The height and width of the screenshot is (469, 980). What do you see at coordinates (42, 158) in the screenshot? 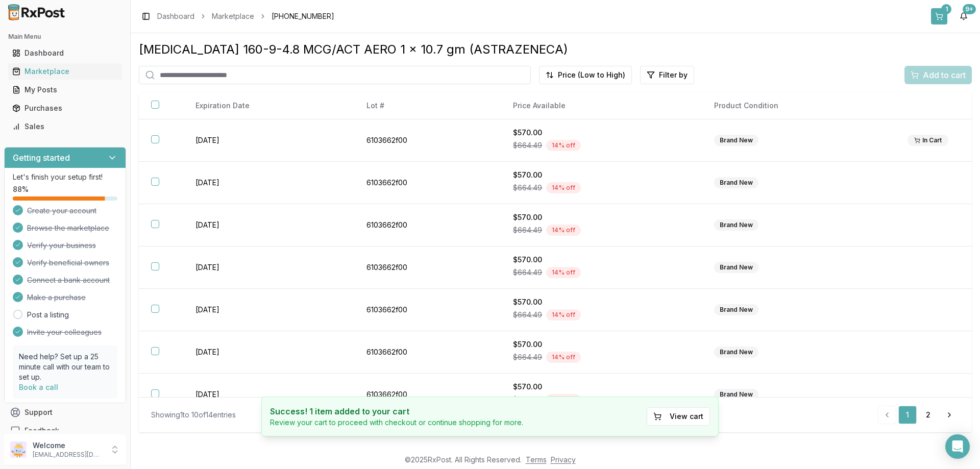
I see `h3: Getting started` at bounding box center [42, 158].